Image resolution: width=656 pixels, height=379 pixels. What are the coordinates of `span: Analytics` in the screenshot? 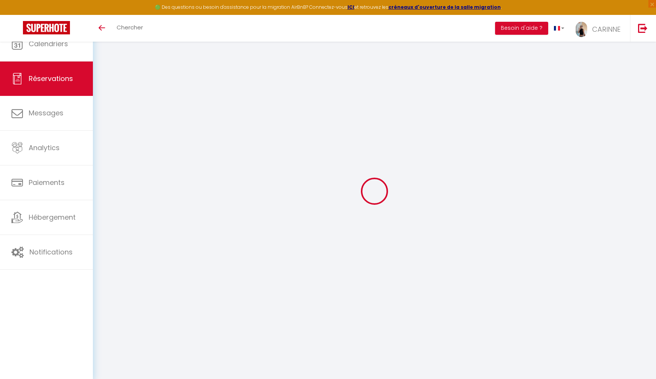 It's located at (44, 148).